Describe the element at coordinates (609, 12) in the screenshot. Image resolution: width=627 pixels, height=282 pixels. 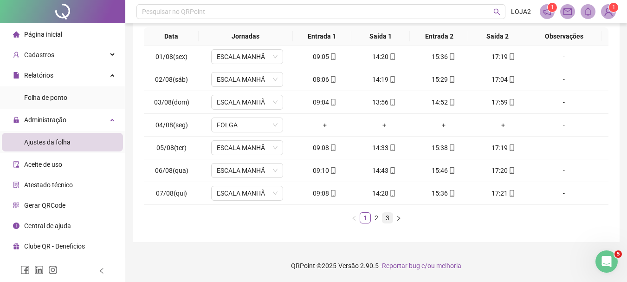
I see `img: 47886` at that location.